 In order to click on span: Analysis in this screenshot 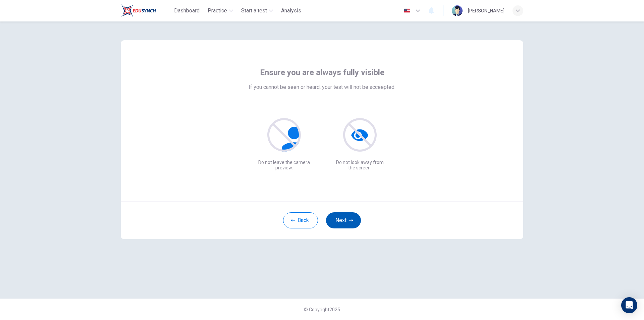, I will do `click(291, 11)`.